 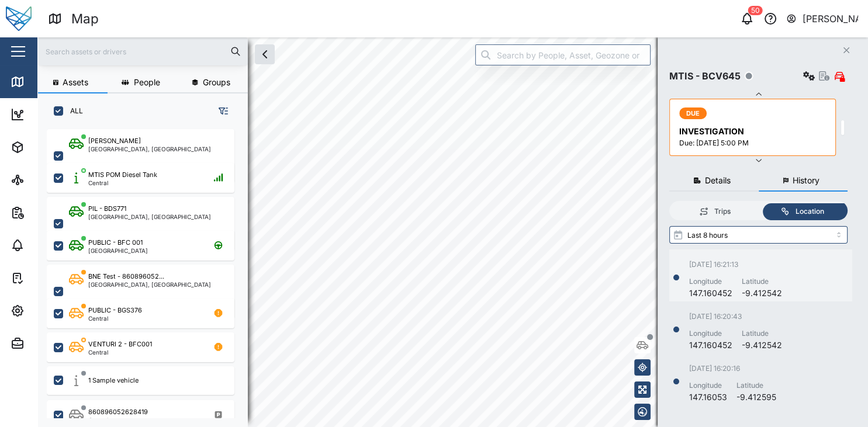 What do you see at coordinates (50, 213) in the screenshot?
I see `div: Reports` at bounding box center [50, 213].